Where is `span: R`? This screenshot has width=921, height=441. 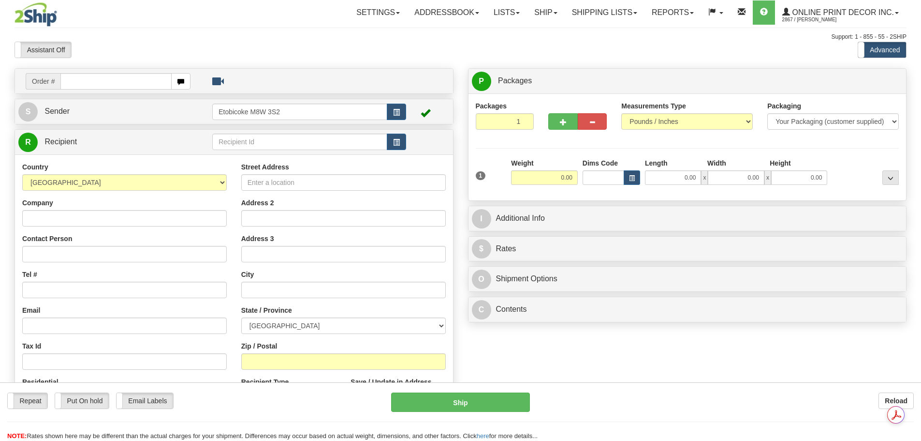 span: R is located at coordinates (28, 142).